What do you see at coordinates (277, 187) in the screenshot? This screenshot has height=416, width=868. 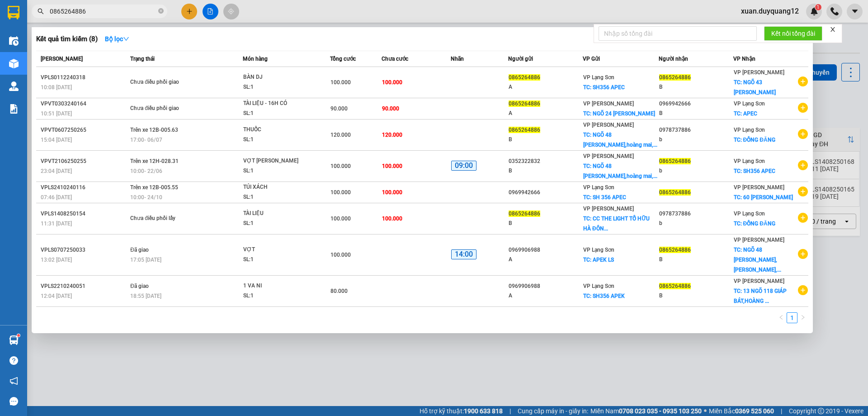 I see `div: TÚI XÁCH` at bounding box center [277, 187].